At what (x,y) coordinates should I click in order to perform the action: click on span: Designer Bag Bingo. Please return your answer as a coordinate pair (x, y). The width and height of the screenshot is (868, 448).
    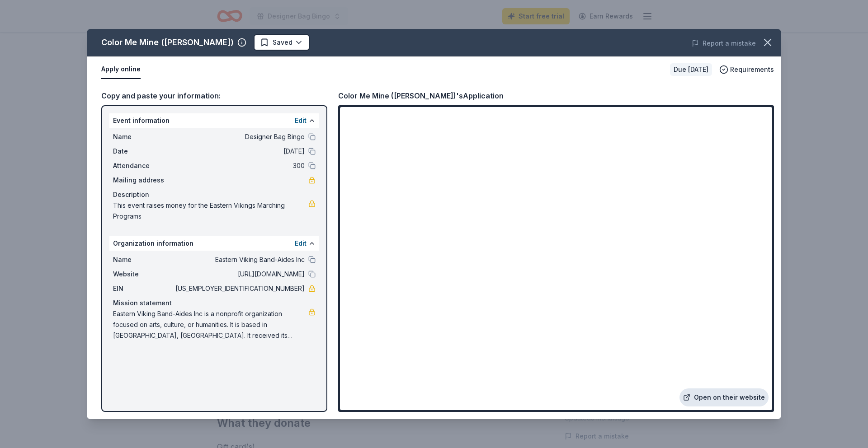
    Looking at the image, I should click on (239, 137).